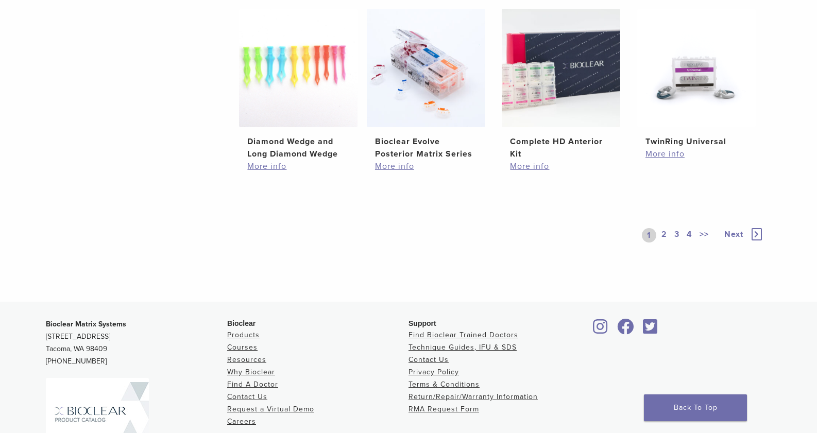  What do you see at coordinates (434, 372) in the screenshot?
I see `a: Privacy Policy` at bounding box center [434, 372].